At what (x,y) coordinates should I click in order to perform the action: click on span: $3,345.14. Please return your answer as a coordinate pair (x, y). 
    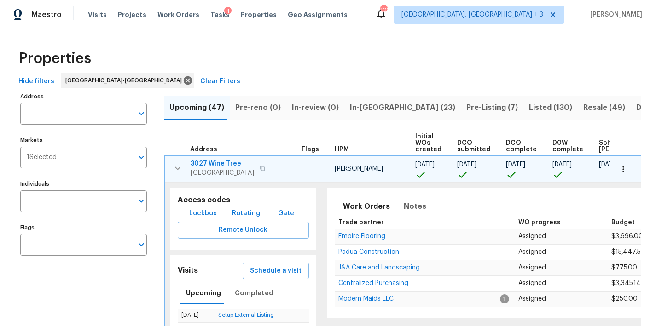
    Looking at the image, I should click on (626, 283).